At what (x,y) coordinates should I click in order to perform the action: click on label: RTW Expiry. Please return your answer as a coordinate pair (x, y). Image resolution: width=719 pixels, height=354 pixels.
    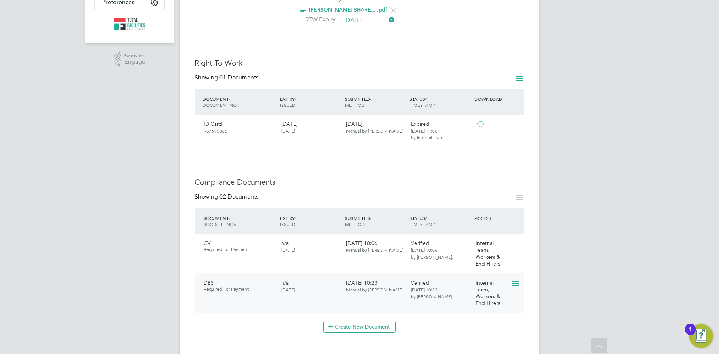
    Looking at the image, I should click on (317, 19).